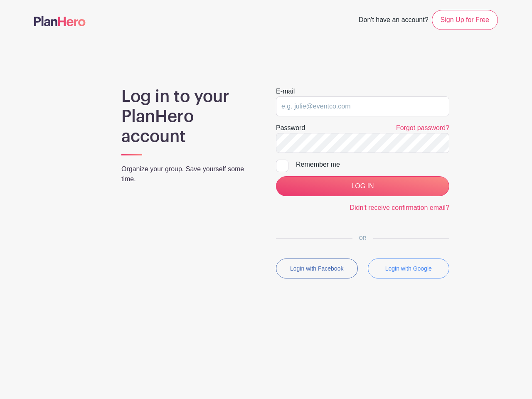  Describe the element at coordinates (423, 128) in the screenshot. I see `a: Forgot password?` at that location.